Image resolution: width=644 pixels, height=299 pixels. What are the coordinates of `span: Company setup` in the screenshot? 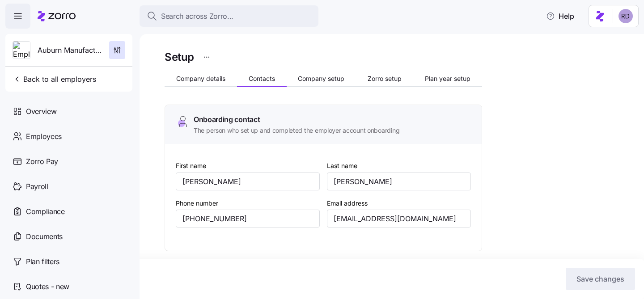 It's located at (321, 79).